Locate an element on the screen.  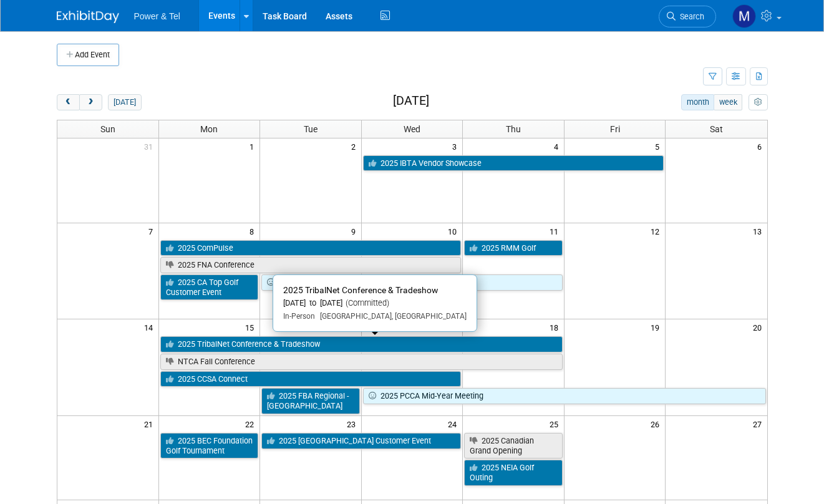
i: Personalize Calendar is located at coordinates (758, 102).